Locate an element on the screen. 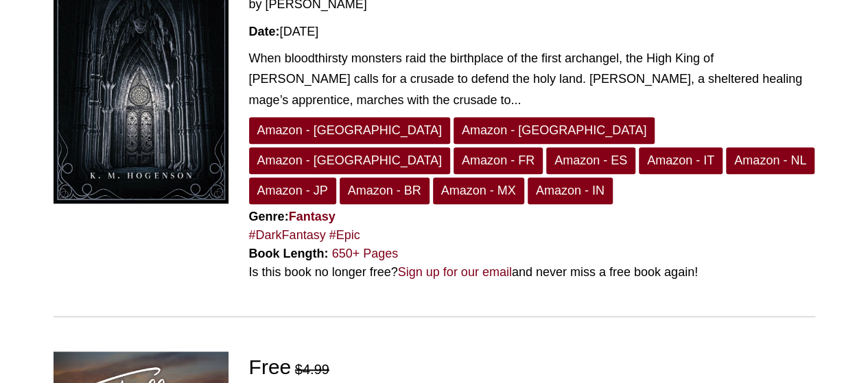 The height and width of the screenshot is (383, 868). a: Amazon - NL is located at coordinates (770, 160).